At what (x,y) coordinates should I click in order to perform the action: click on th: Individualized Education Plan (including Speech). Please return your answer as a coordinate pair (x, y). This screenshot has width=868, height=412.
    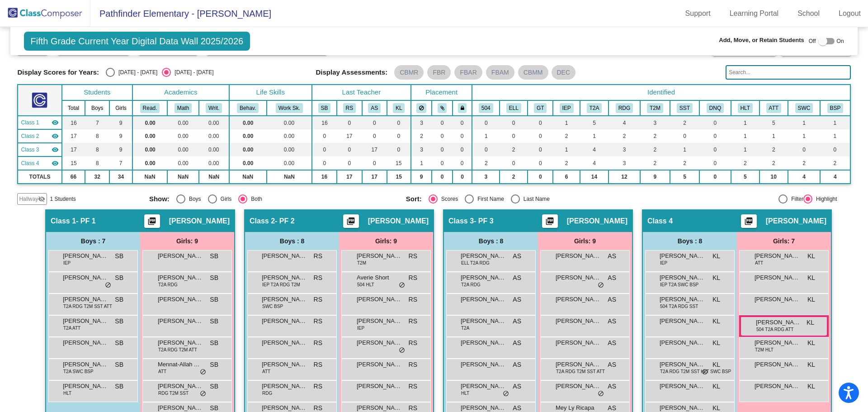
    Looking at the image, I should click on (566, 108).